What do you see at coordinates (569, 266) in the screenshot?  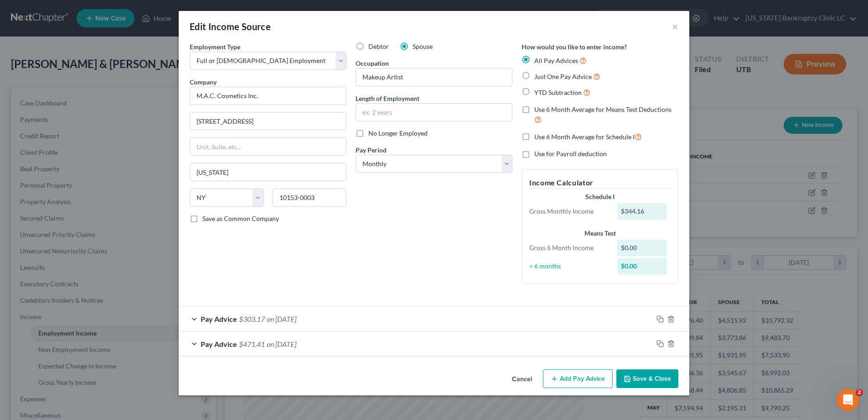 I see `div: ÷ 6 months` at bounding box center [569, 266].